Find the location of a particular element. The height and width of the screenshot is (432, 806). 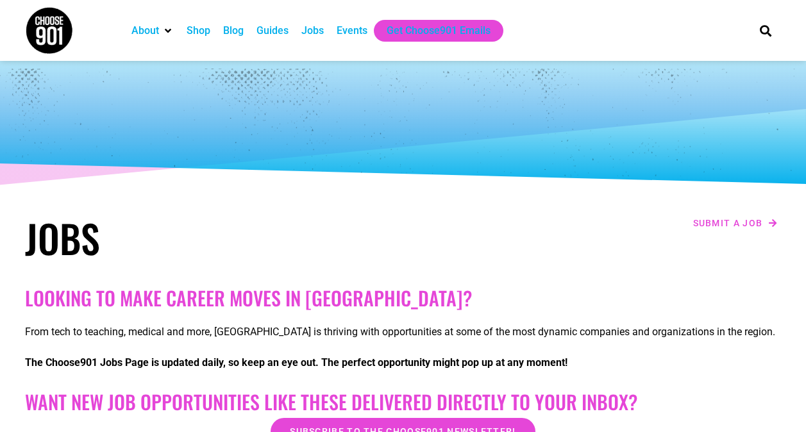

a: Blog is located at coordinates (233, 31).